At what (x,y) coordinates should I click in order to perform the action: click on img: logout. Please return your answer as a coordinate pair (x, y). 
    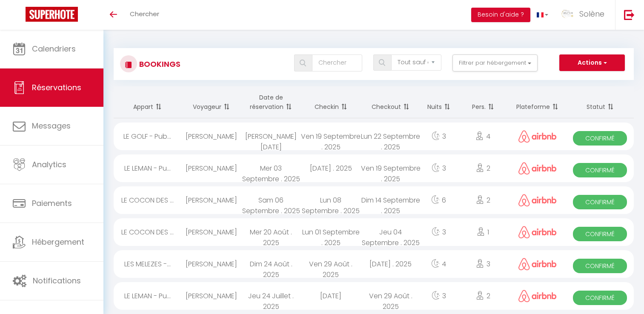
    Looking at the image, I should click on (629, 14).